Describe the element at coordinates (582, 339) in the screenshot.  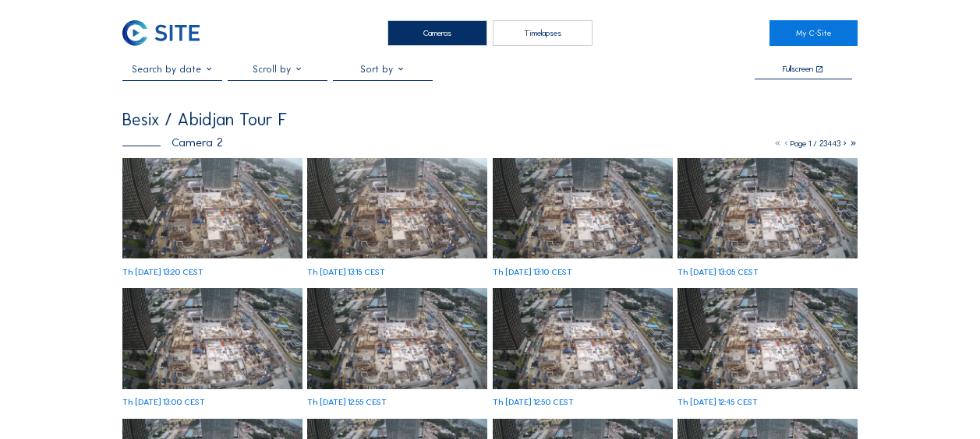
I see `img: image_53418164` at that location.